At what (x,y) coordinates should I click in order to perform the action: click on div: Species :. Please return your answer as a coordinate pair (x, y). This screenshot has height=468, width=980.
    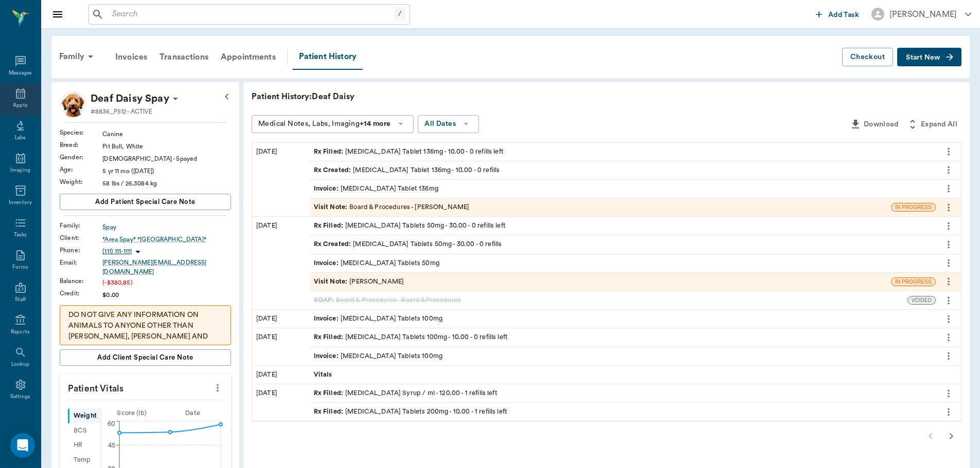
    Looking at the image, I should click on (81, 133).